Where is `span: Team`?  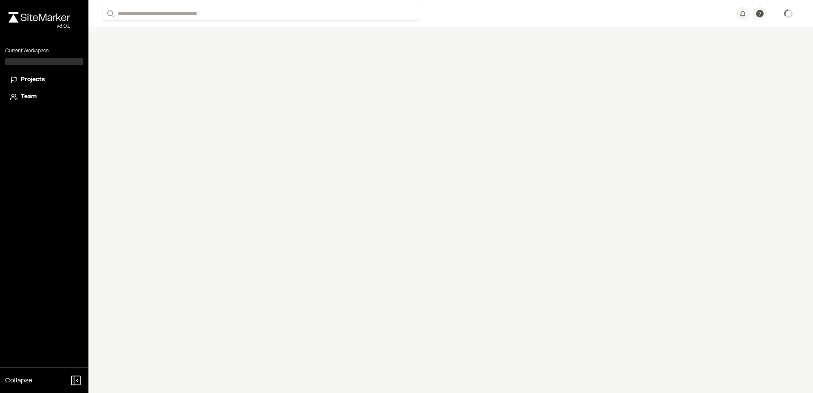
span: Team is located at coordinates (28, 97).